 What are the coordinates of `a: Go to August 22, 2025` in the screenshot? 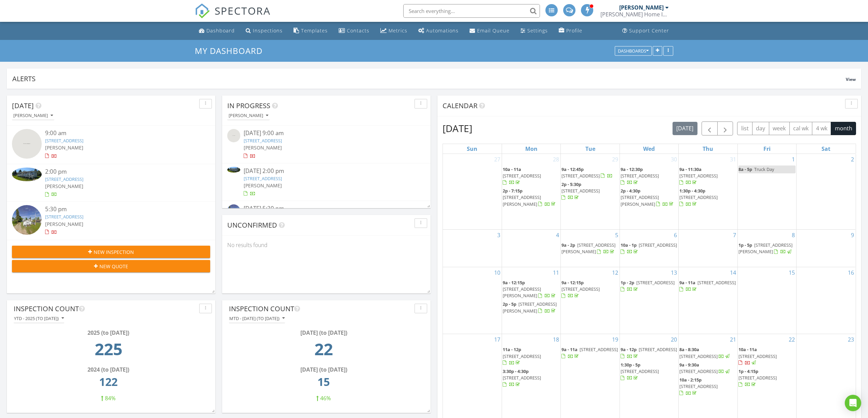 It's located at (792, 340).